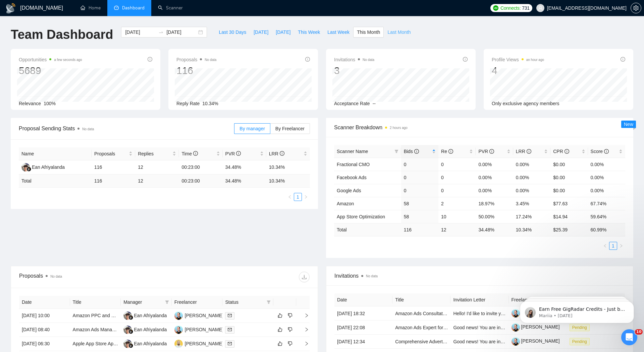 This screenshot has height=352, width=644. I want to click on img: Profile image for Mariia, so click(20, 26).